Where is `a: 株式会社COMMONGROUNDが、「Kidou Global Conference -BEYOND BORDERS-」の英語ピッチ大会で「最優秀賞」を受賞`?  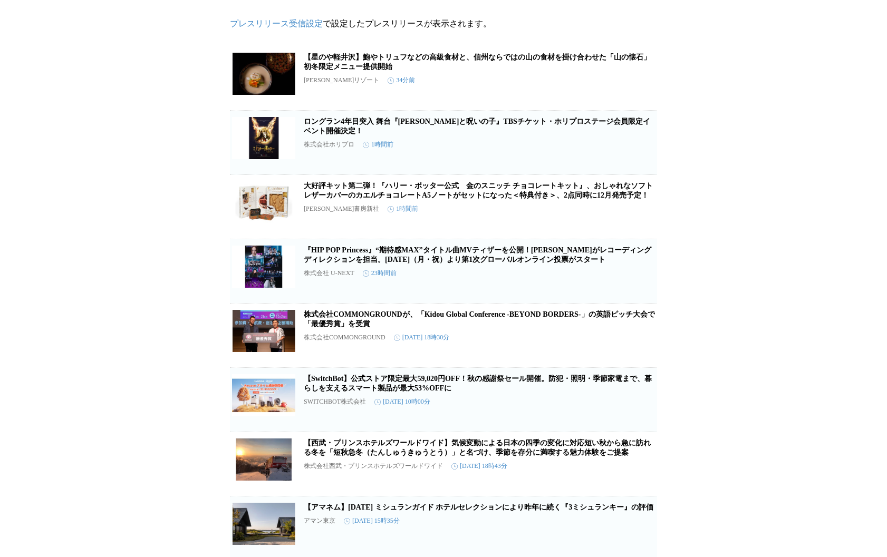
a: 株式会社COMMONGROUNDが、「Kidou Global Conference -BEYOND BORDERS-」の英語ピッチ大会で「最優秀賞」を受賞 is located at coordinates (479, 319).